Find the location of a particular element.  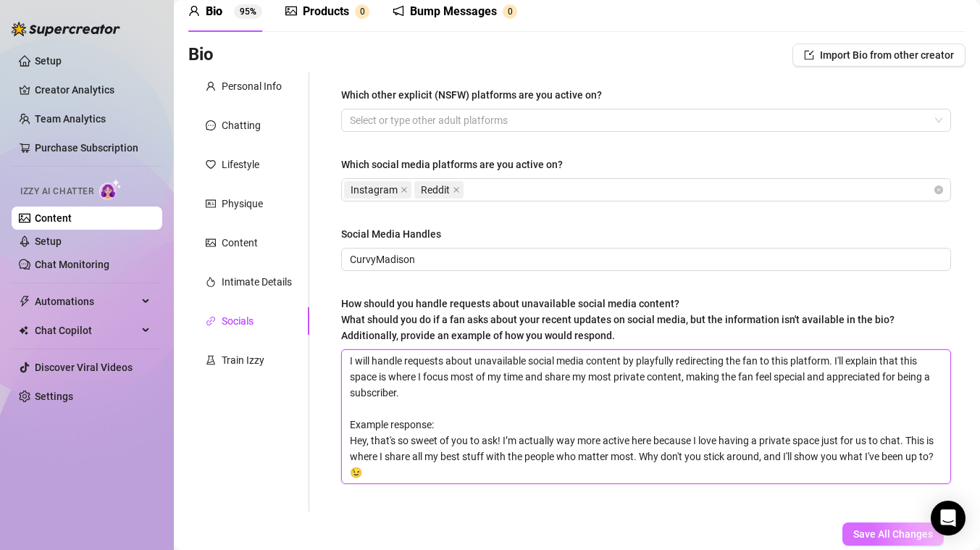

input: Social Media Handles is located at coordinates (645, 260).